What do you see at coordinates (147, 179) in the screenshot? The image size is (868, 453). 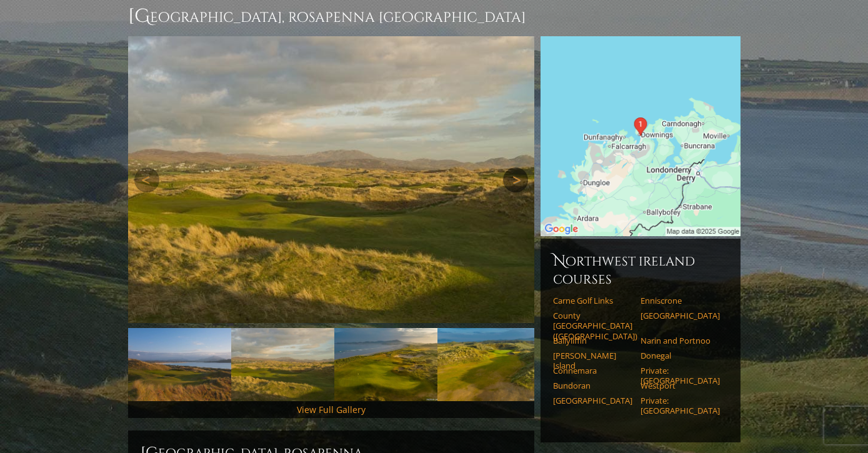 I see `a: Previous` at bounding box center [147, 179].